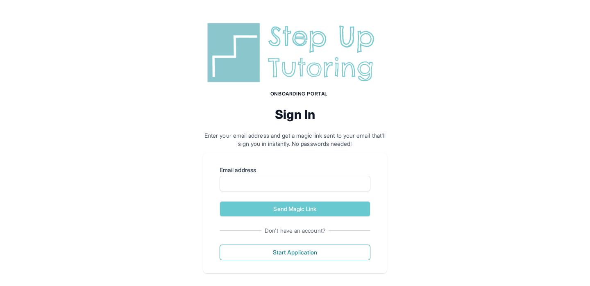 The width and height of the screenshot is (590, 286). Describe the element at coordinates (295, 252) in the screenshot. I see `button: Start Application` at that location.